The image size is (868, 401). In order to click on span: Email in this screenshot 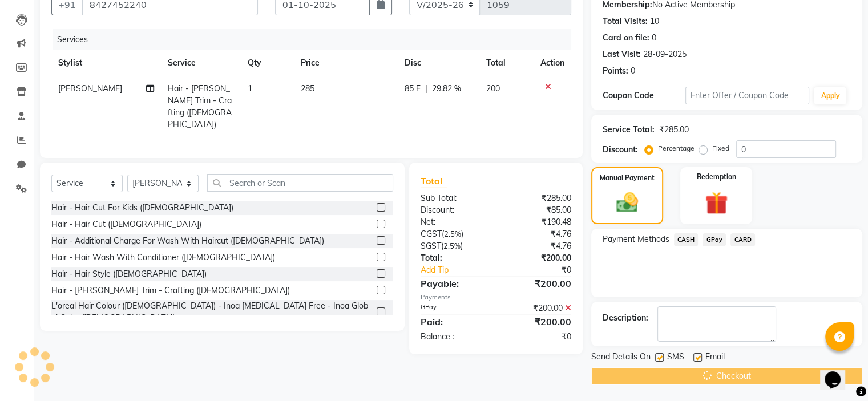, I will do `click(715, 358)`.